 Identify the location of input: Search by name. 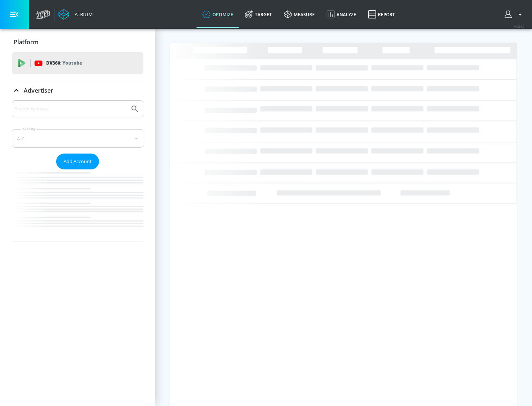
(71, 109).